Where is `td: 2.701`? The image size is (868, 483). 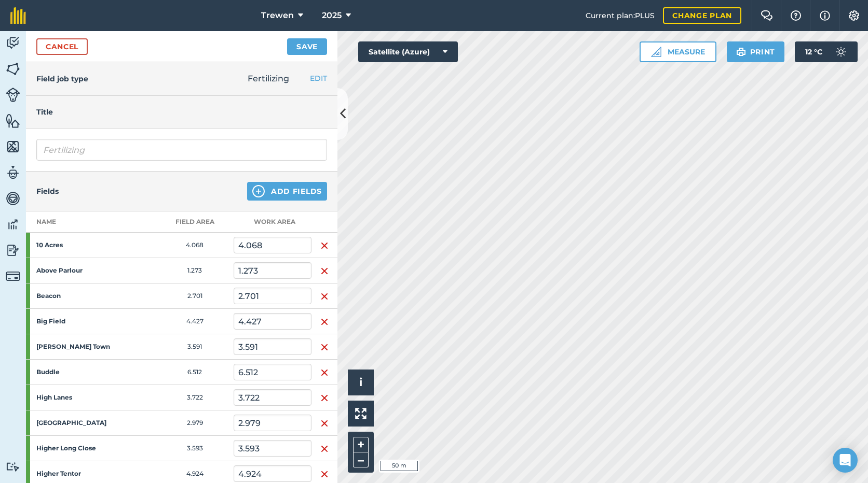 td: 2.701 is located at coordinates (195, 296).